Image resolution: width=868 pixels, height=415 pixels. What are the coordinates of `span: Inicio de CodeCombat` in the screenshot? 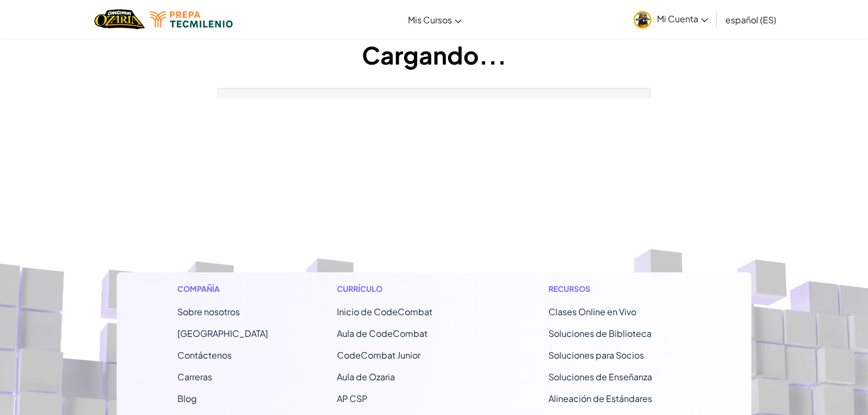 It's located at (384, 312).